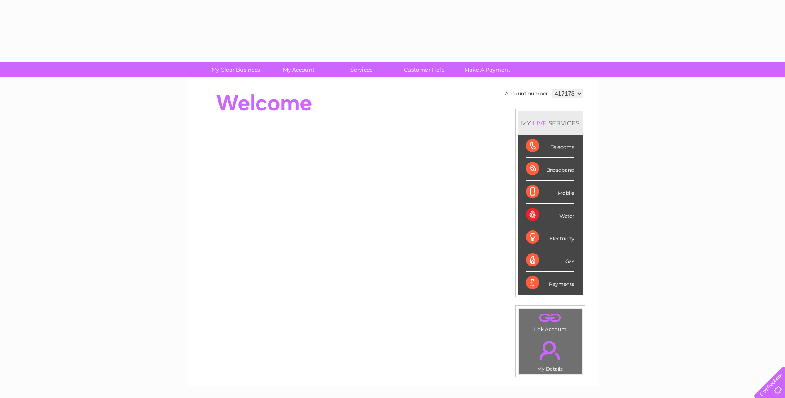  I want to click on a: Customer Help, so click(424, 70).